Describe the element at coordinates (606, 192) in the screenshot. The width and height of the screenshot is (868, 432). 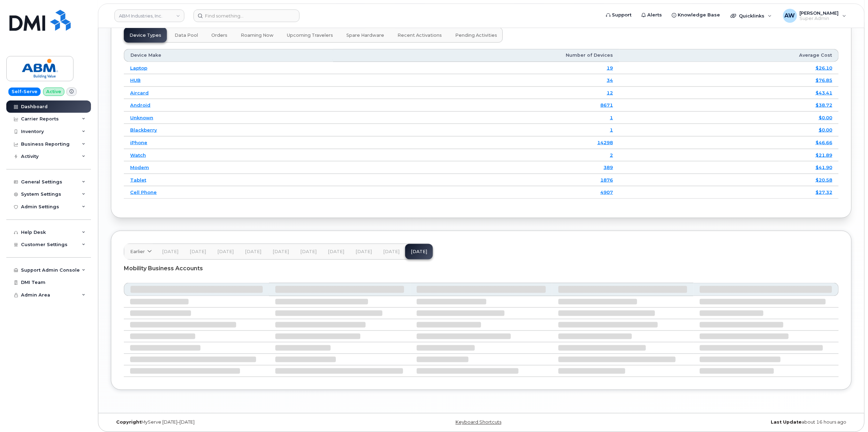
I see `a: 4907` at that location.